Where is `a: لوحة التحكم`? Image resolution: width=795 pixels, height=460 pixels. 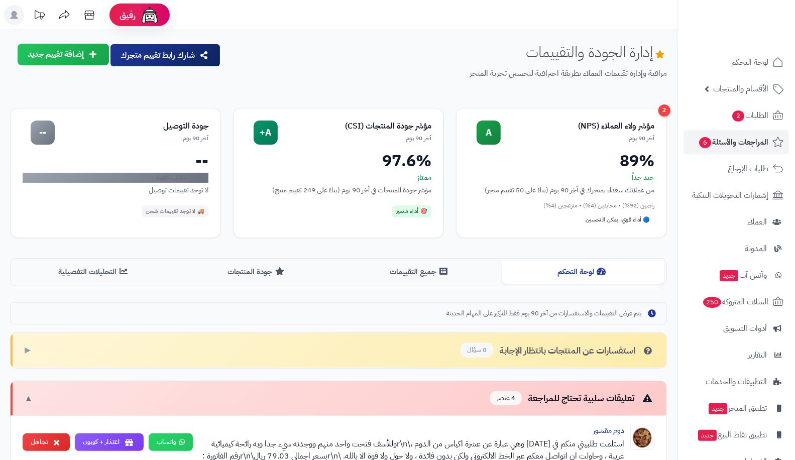
a: لوحة التحكم is located at coordinates (736, 62).